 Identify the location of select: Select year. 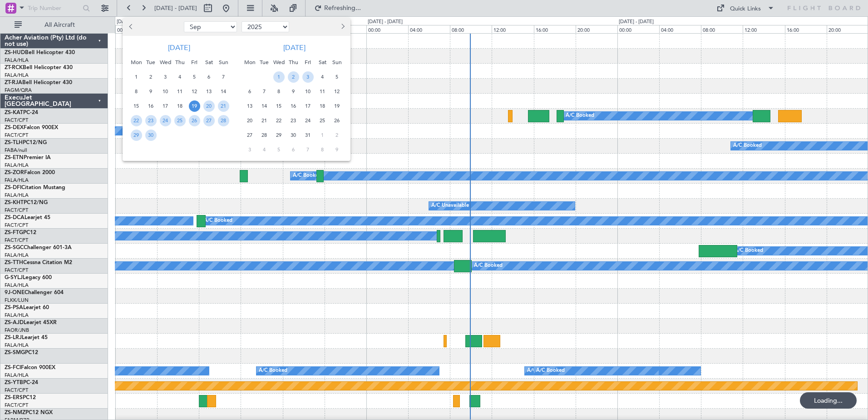
(265, 27).